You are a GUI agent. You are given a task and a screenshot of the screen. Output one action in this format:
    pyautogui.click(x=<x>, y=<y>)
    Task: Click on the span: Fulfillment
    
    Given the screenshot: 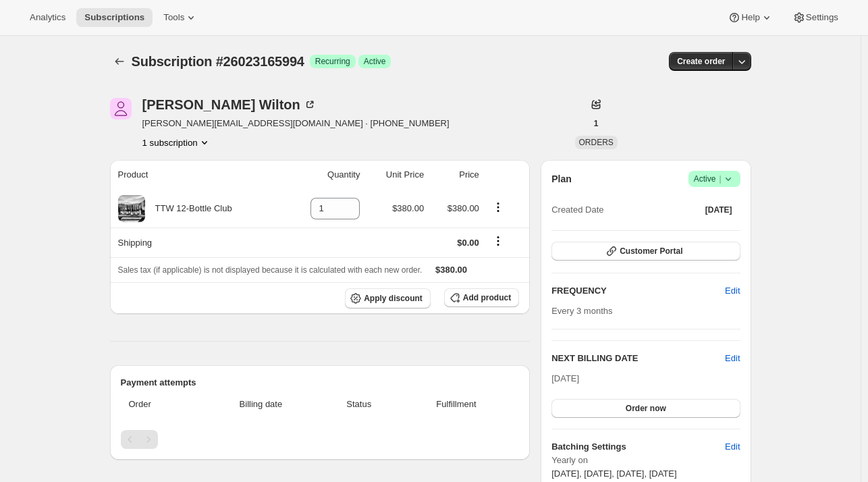 What is the action you would take?
    pyautogui.click(x=457, y=404)
    